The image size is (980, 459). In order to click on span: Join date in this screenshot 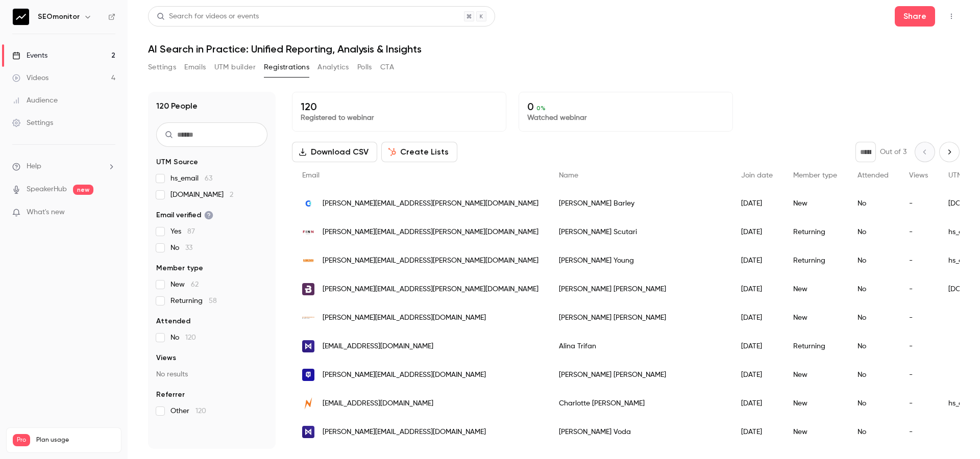, I will do `click(757, 176)`.